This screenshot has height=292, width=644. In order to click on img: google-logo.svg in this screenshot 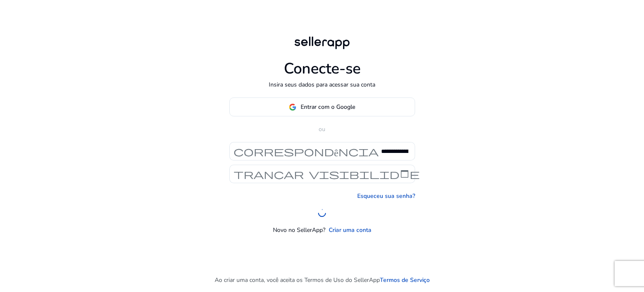, I will do `click(293, 107)`.